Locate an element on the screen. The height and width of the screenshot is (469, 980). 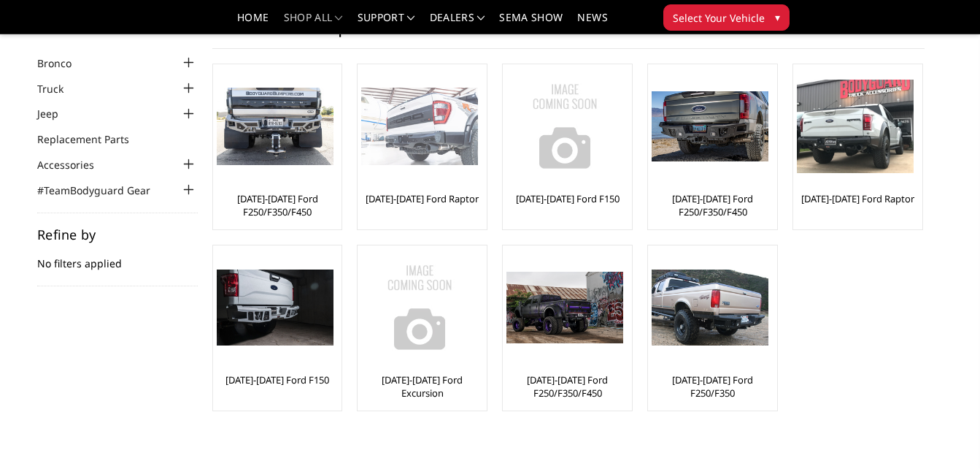
a: Dealers is located at coordinates (458, 23).